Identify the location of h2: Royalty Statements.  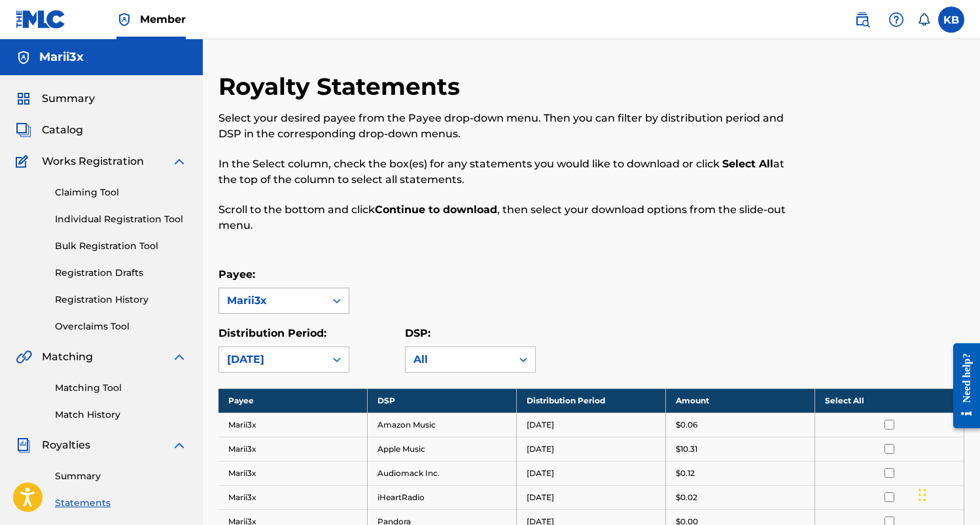
(343, 86).